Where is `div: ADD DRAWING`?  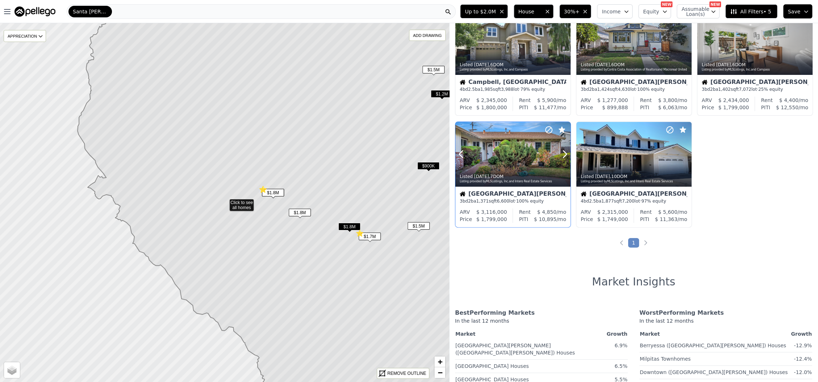
div: ADD DRAWING is located at coordinates (427, 35).